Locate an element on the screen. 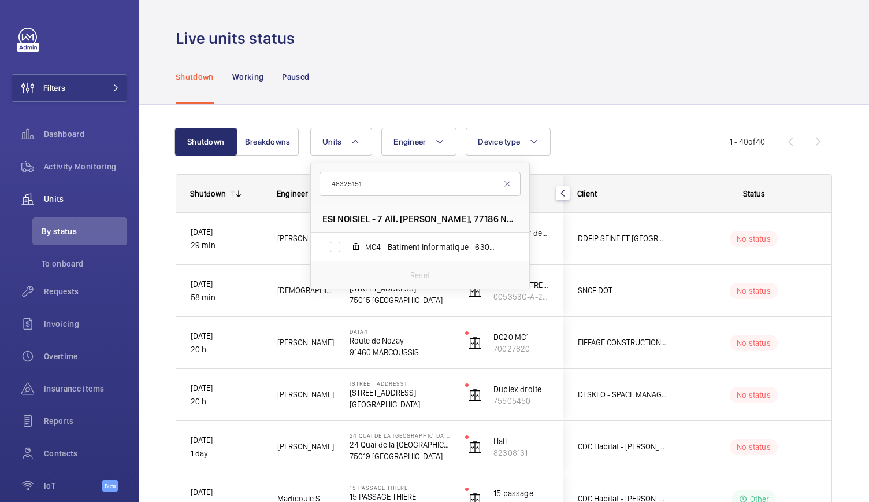 This screenshot has height=502, width=869. p: Route de Nozay is located at coordinates (400, 340).